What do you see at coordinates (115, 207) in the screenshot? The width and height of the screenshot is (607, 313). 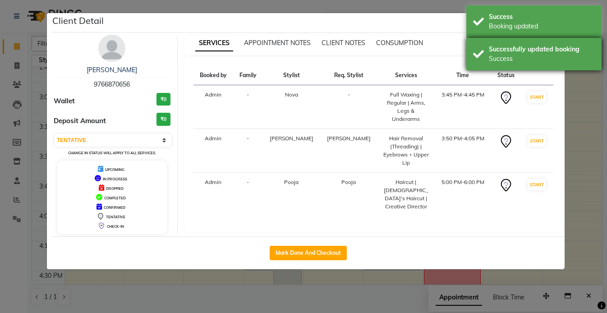 I see `span: CONFIRMED` at bounding box center [115, 207].